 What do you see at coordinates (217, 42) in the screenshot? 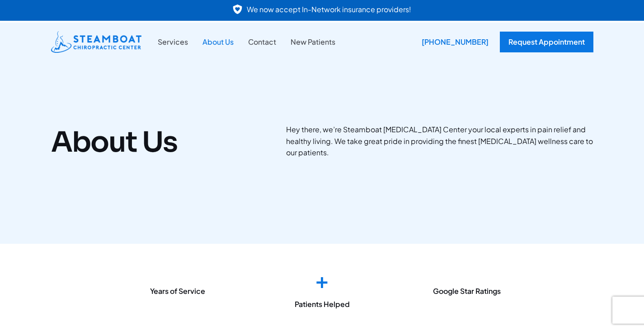
I see `a: About Us` at bounding box center [217, 42].